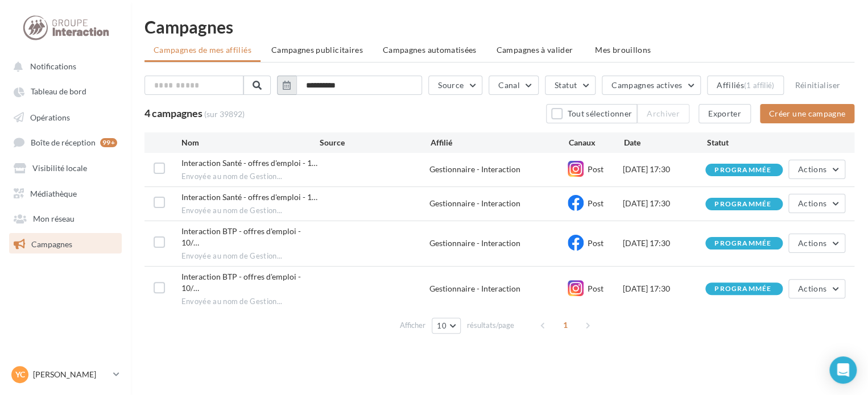  What do you see at coordinates (430, 49) in the screenshot?
I see `span: Campagnes automatisées` at bounding box center [430, 49].